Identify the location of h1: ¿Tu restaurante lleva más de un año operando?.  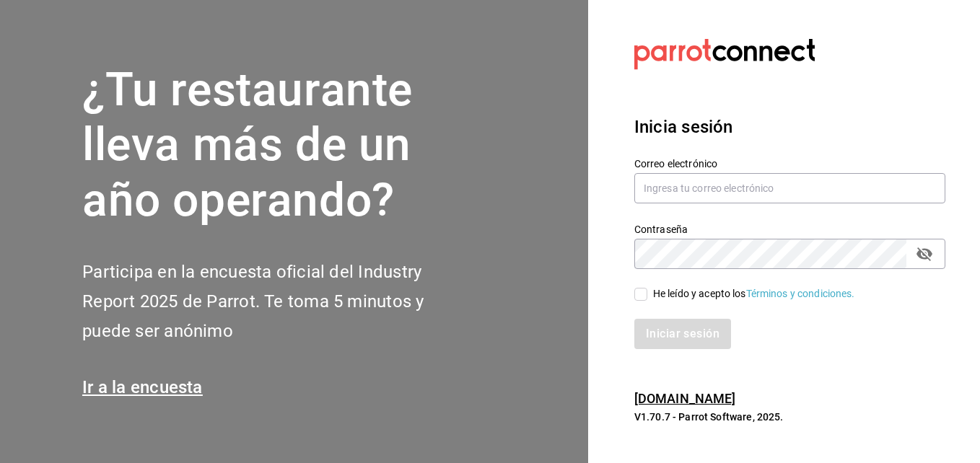
(277, 146).